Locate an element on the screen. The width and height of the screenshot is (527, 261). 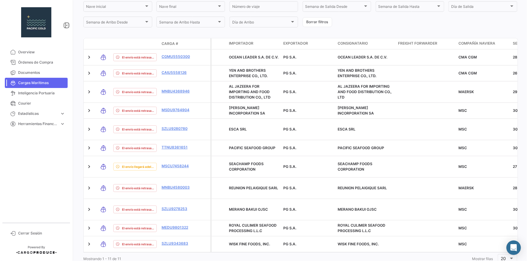
button: Borrar filtros is located at coordinates (317, 22).